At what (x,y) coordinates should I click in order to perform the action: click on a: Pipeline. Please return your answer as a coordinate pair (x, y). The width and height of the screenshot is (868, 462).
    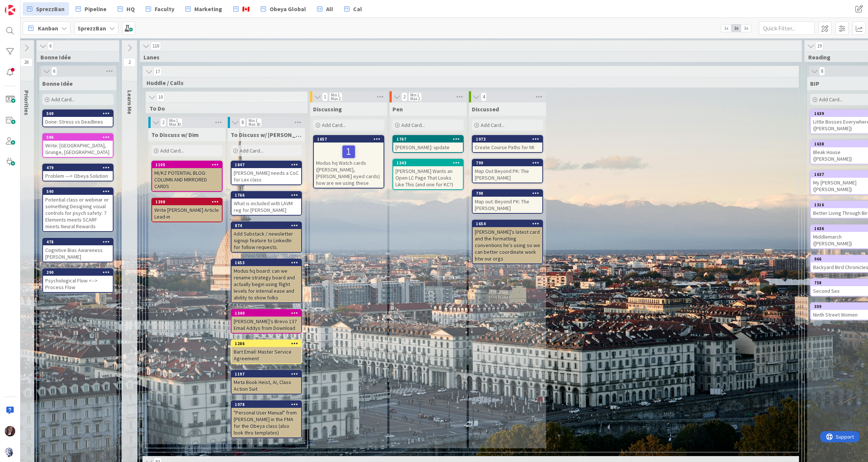
    Looking at the image, I should click on (91, 9).